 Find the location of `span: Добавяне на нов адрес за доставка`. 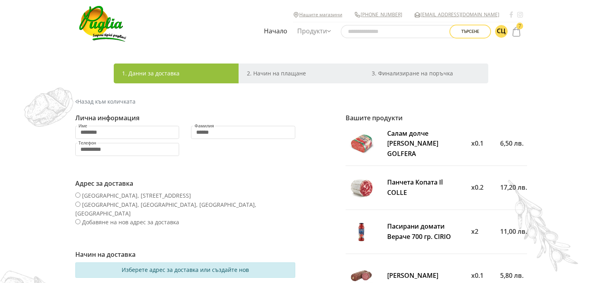

span: Добавяне на нов адрес за доставка is located at coordinates (130, 221).